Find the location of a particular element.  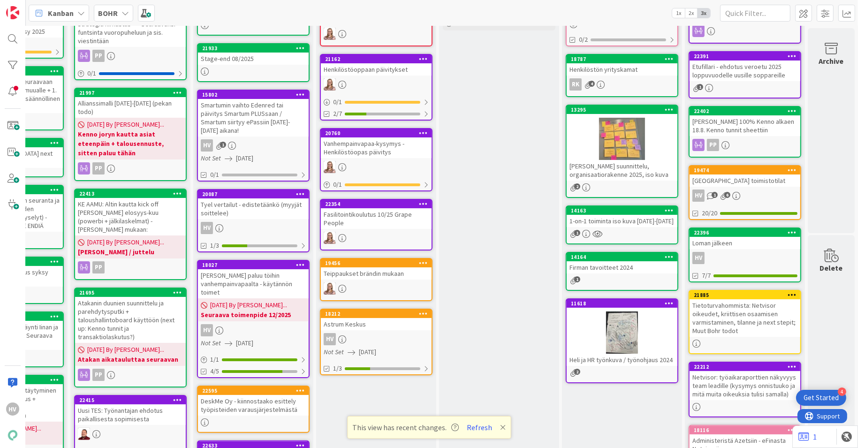

span: 0/2 is located at coordinates (583, 39).